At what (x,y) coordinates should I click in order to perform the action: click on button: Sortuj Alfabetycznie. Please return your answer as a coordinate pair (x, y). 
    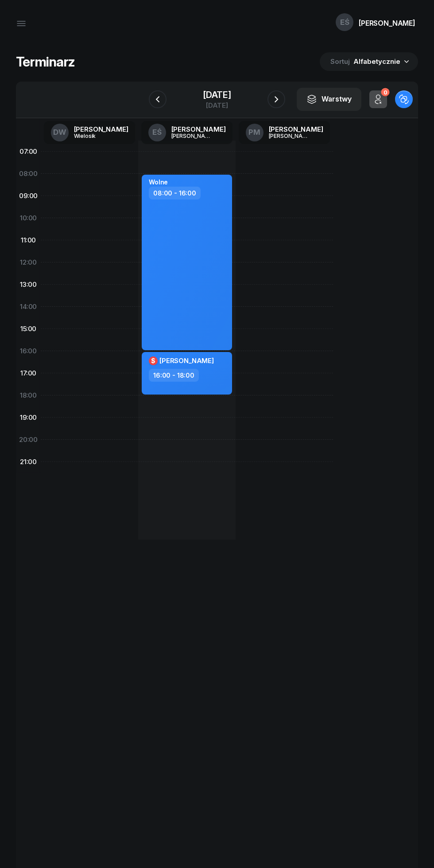
    Looking at the image, I should click on (369, 62).